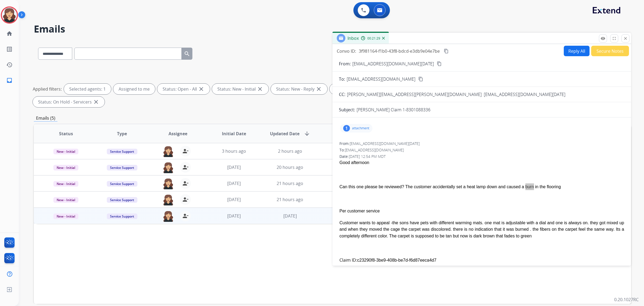  Describe the element at coordinates (332, 29) in the screenshot. I see `h2: Emails` at that location.